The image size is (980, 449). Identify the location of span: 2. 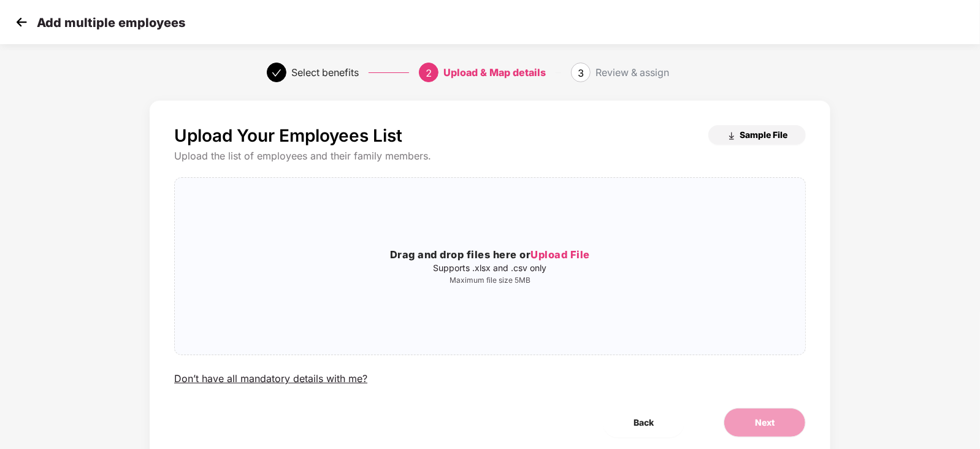
(429, 73).